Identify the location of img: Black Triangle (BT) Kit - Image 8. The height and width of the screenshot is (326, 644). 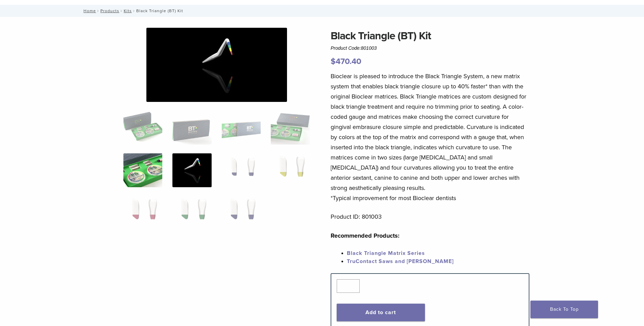
(290, 170).